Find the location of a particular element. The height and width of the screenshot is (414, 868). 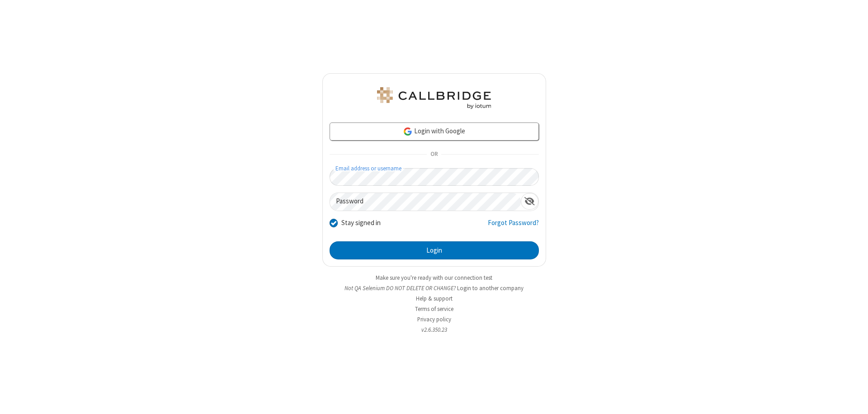

li: Not QA Selenium DO NOT DELETE OR CHANGE? is located at coordinates (434, 288).